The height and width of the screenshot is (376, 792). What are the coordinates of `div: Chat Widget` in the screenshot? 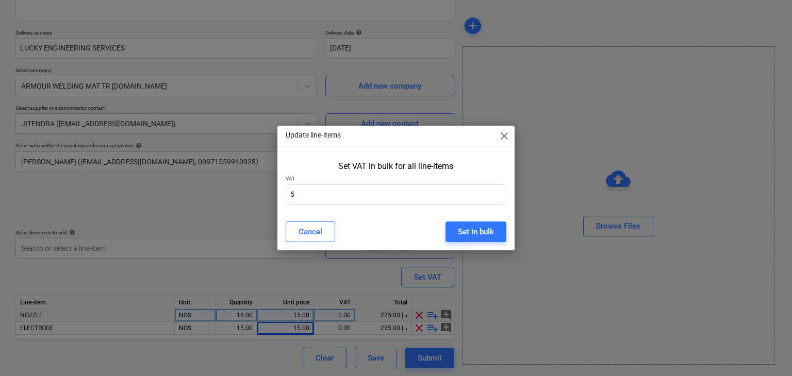 It's located at (766, 352).